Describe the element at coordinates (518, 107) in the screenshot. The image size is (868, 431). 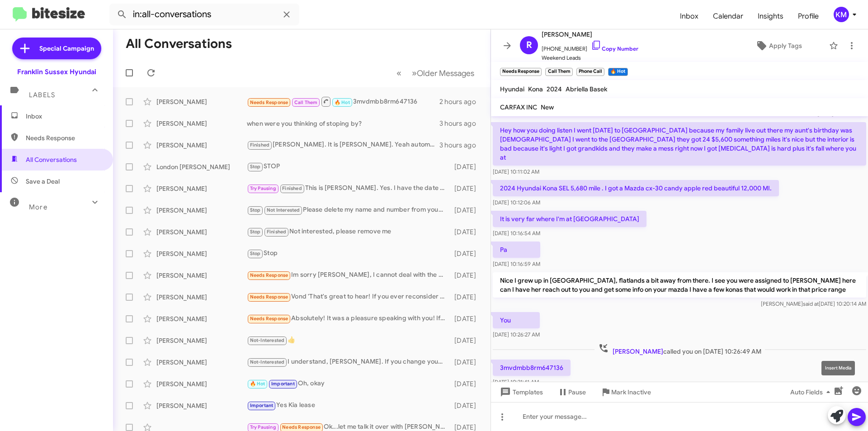
I see `span: CARFAX INC` at that location.